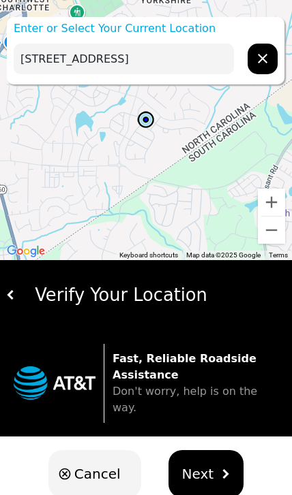  What do you see at coordinates (184, 367) in the screenshot?
I see `strong: Fast, Reliable Roadside Assistance` at bounding box center [184, 367].